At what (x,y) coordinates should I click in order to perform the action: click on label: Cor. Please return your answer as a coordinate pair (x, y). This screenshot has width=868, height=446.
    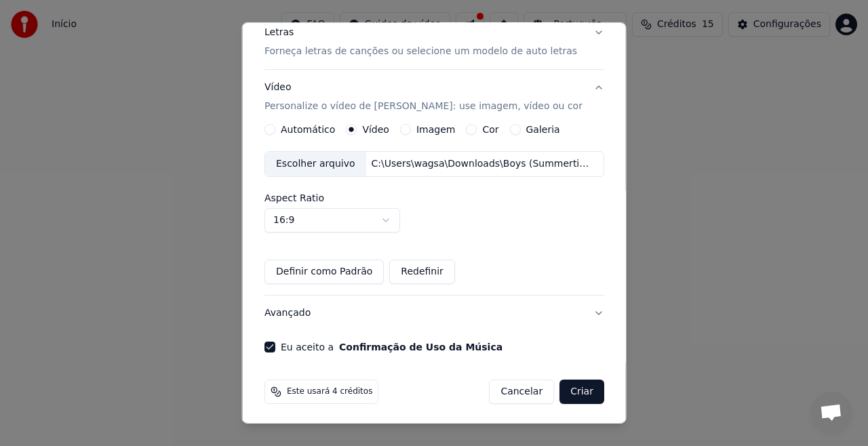
    Looking at the image, I should click on (490, 129).